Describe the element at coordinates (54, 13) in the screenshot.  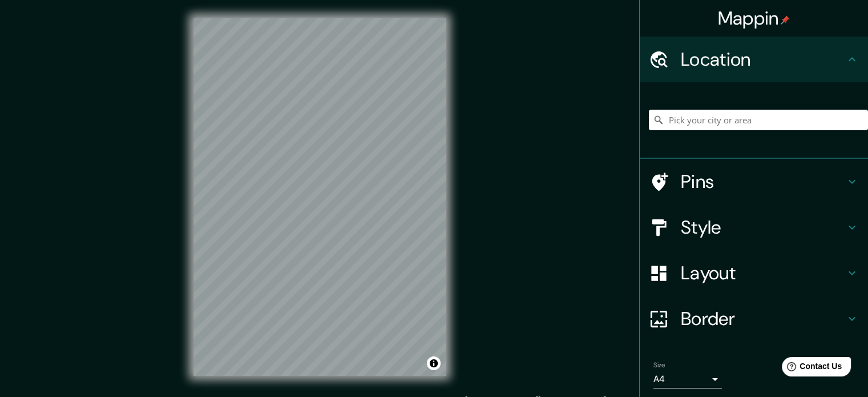
I see `span: Contact Us` at that location.